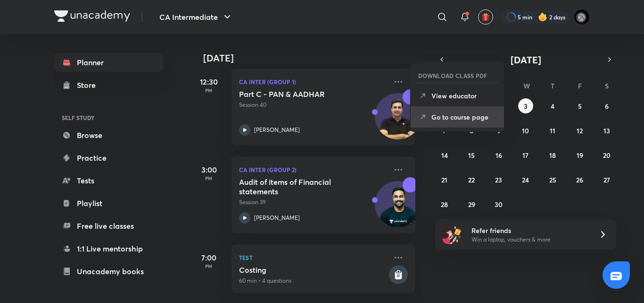 The height and width of the screenshot is (303, 644). What do you see at coordinates (472, 179) in the screenshot?
I see `button: September 22, 2025` at bounding box center [472, 179].